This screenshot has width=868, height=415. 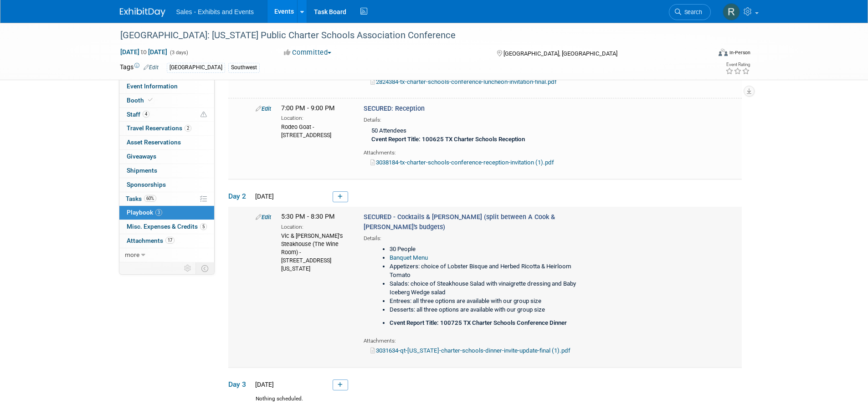 What do you see at coordinates (167, 226) in the screenshot?
I see `a: Misc. Expenses & Credits5` at bounding box center [167, 226].